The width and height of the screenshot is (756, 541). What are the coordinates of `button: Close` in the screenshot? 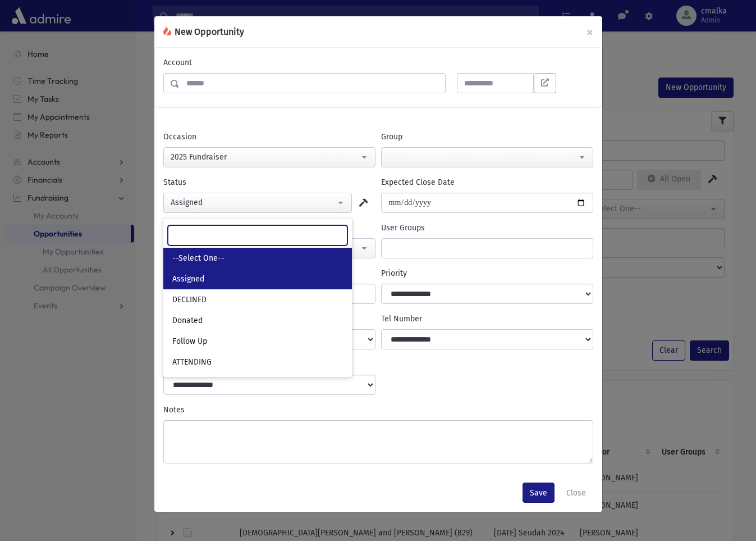 It's located at (576, 493).